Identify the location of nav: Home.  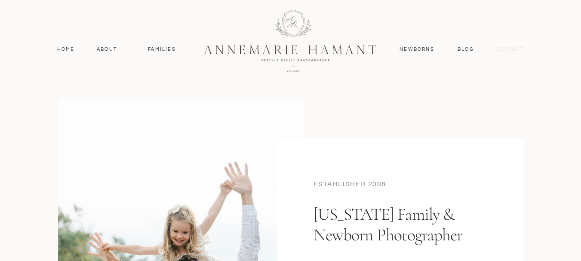
(66, 49).